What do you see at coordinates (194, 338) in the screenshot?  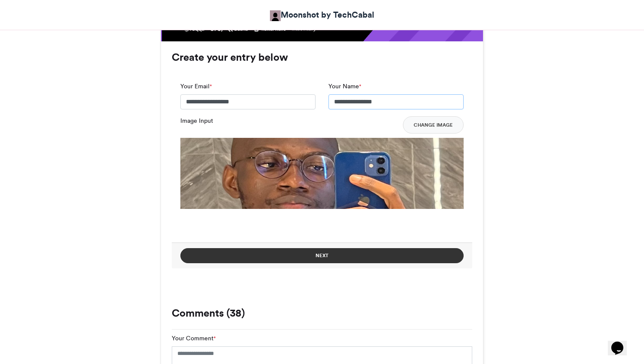 I see `label: Your Comment` at bounding box center [194, 338].